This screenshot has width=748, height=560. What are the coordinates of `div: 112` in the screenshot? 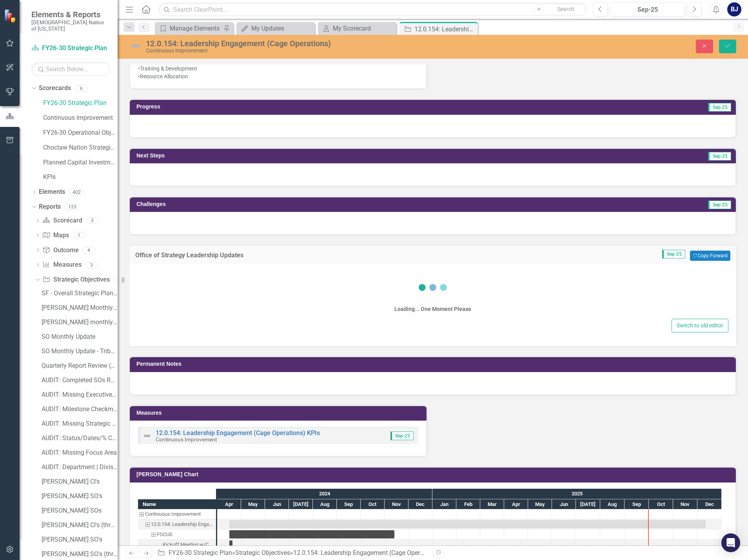 It's located at (120, 280).